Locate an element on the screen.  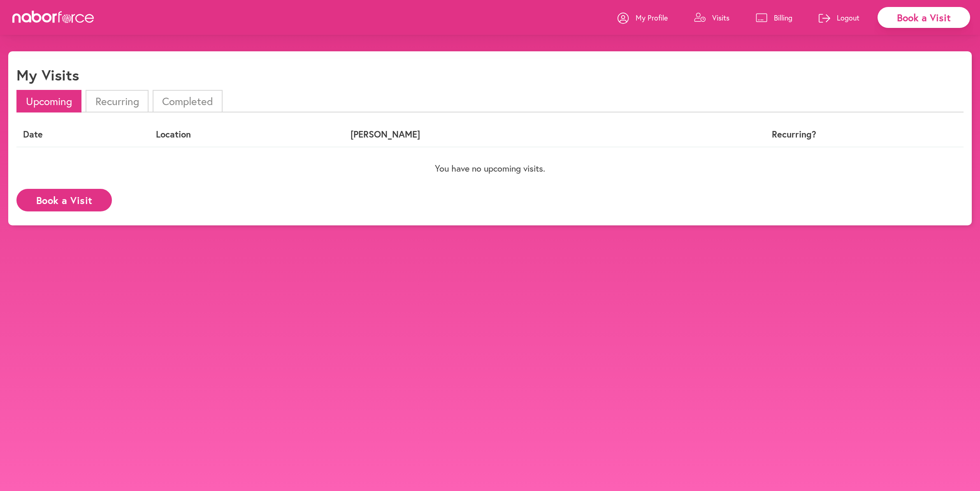
p: My Profile is located at coordinates (651, 18).